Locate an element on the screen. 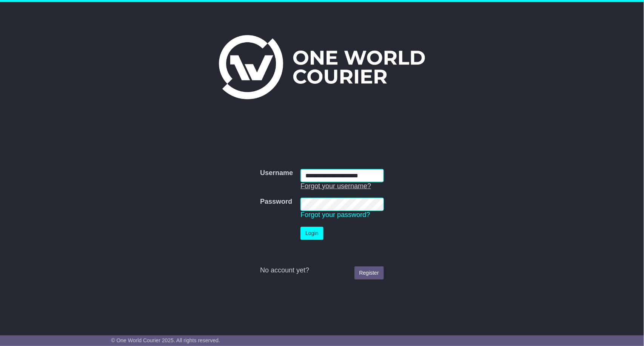 This screenshot has width=644, height=346. a: Forgot your username? is located at coordinates (335, 186).